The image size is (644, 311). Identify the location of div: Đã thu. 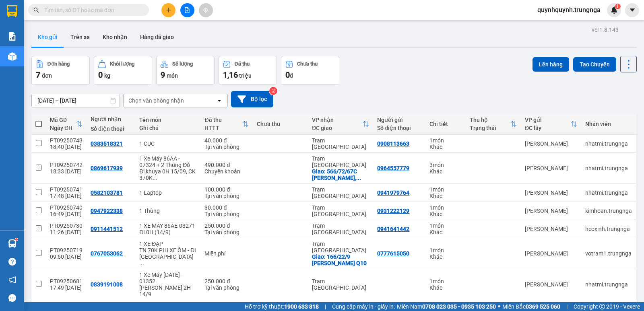
(242, 64).